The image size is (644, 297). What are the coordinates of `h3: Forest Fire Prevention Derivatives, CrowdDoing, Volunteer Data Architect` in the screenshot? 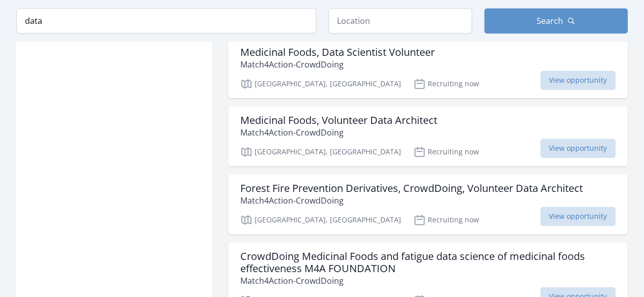 It's located at (411, 189).